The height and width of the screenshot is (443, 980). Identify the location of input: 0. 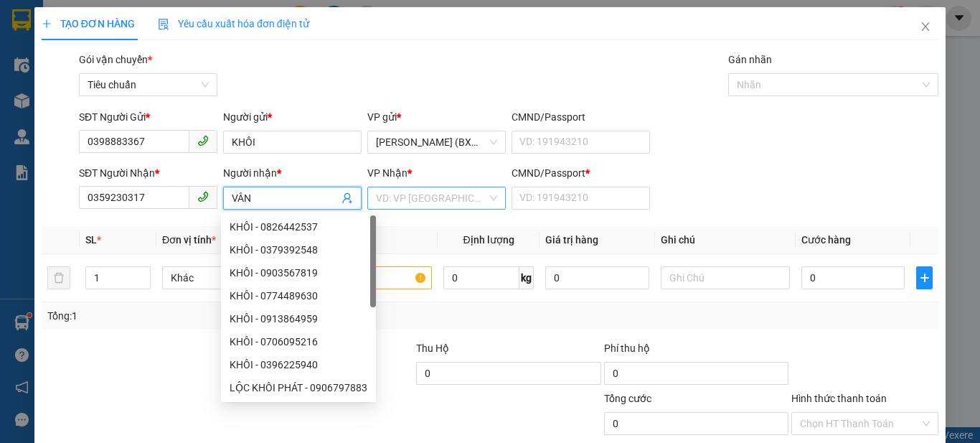
(597, 278).